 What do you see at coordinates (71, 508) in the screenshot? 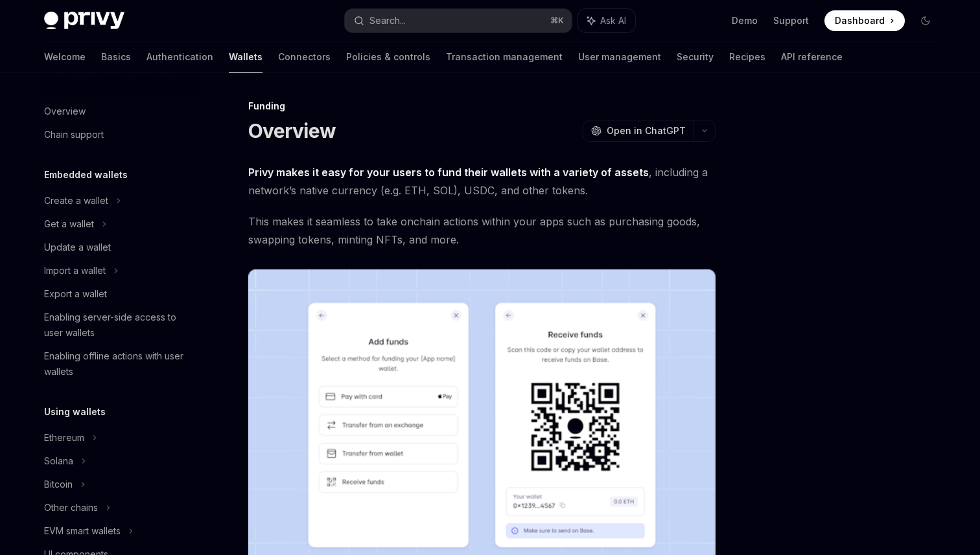
I see `div: Other chains` at bounding box center [71, 508].